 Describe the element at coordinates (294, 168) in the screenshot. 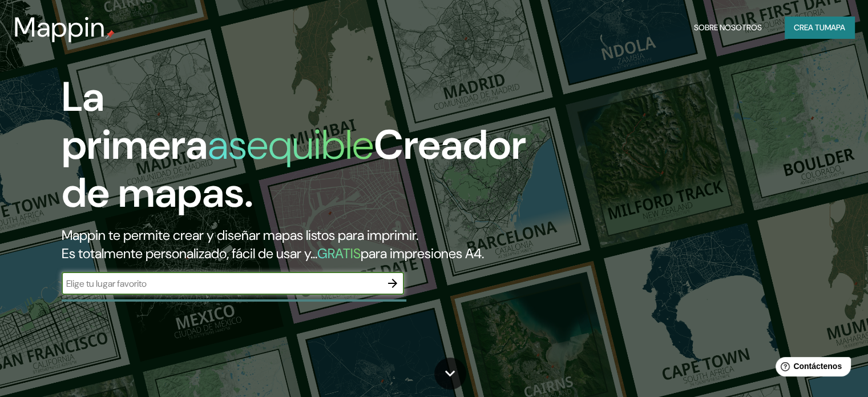

I see `font: Creador de mapas.` at that location.